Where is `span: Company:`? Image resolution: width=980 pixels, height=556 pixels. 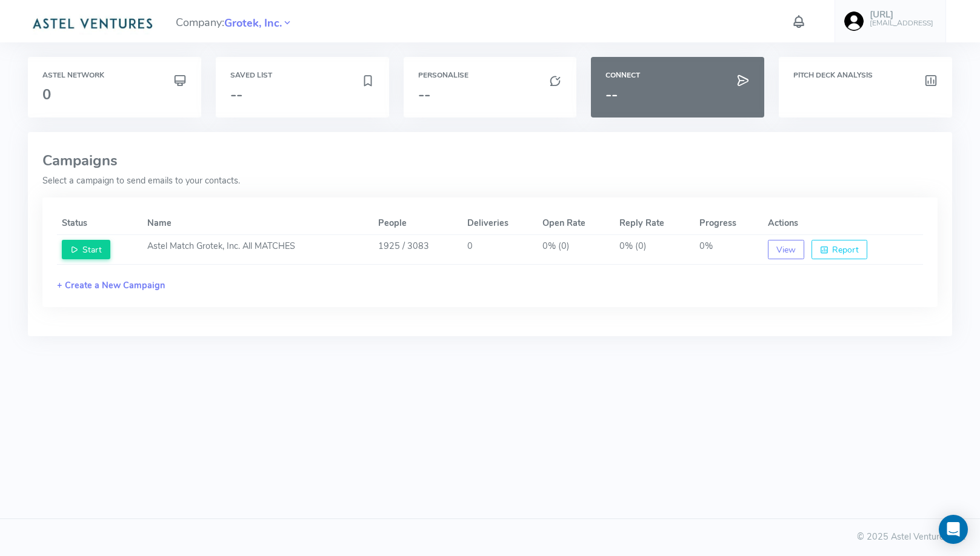
span: Company: is located at coordinates (234, 21).